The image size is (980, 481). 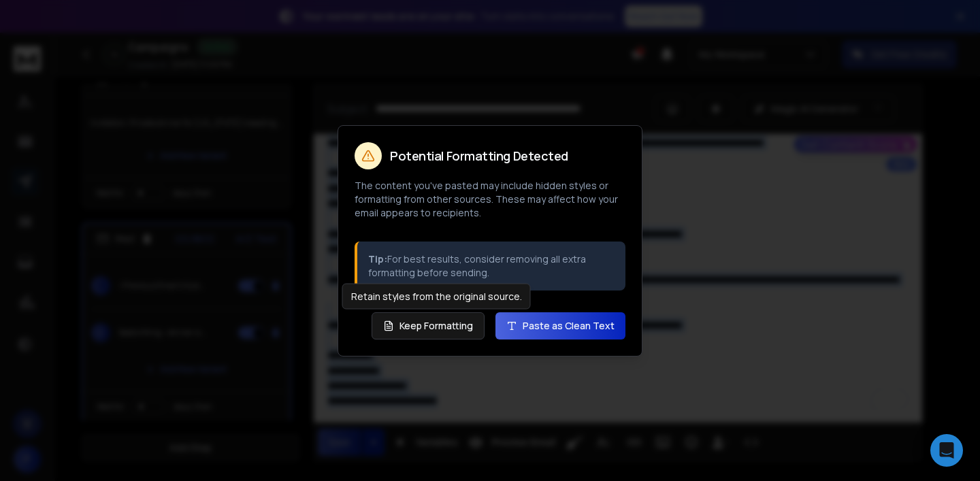 What do you see at coordinates (490, 199) in the screenshot?
I see `p: The content you've pasted may include hidden styles or formatting from other sources. These may a...` at bounding box center [490, 199].